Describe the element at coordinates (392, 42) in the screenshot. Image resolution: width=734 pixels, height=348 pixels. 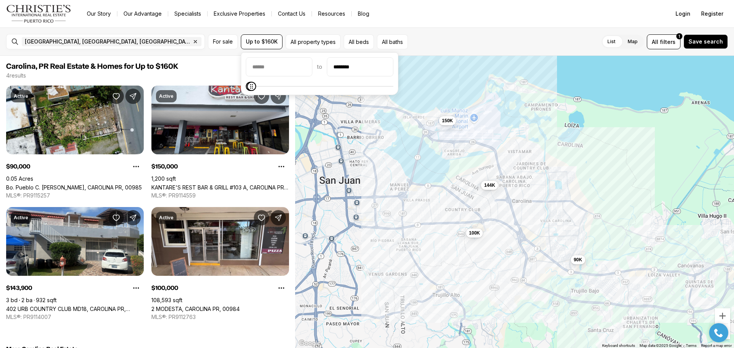
I see `button: All baths` at that location.